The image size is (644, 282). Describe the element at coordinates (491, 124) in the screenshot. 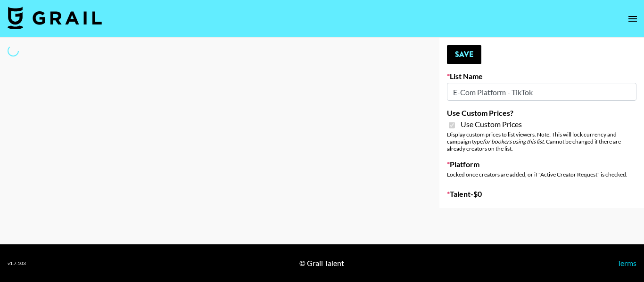

I see `span: Use Custom Prices` at that location.